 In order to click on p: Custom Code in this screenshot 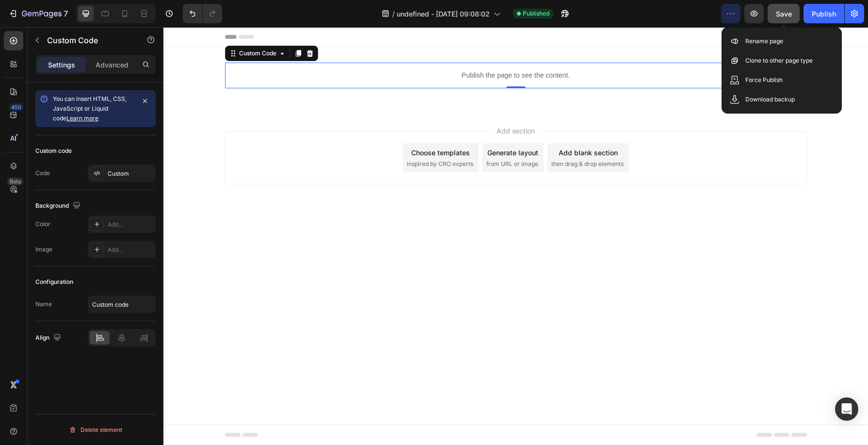, I will do `click(88, 40)`.